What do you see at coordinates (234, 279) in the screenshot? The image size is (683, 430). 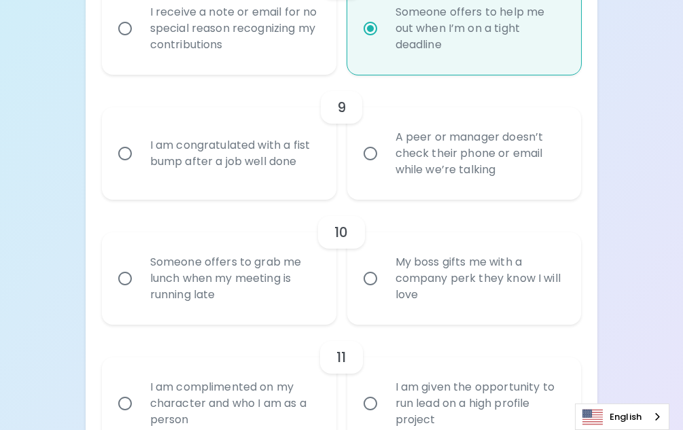 I see `div: Someone offers to grab me lunch when my meeting is running late` at bounding box center [234, 279].